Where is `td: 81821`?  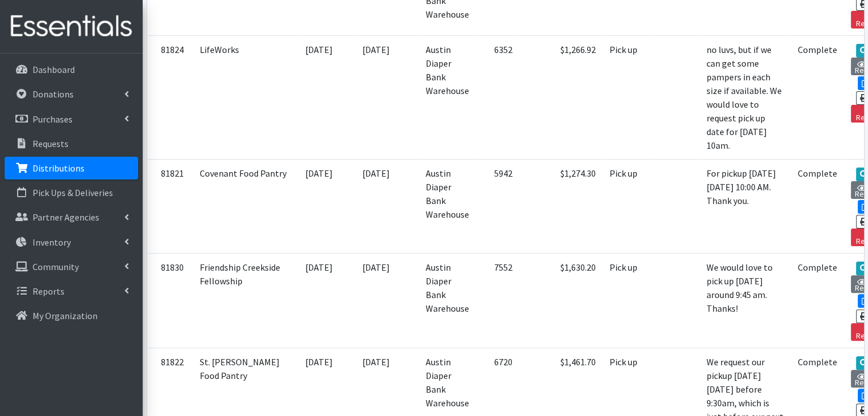 td: 81821 is located at coordinates (170, 206).